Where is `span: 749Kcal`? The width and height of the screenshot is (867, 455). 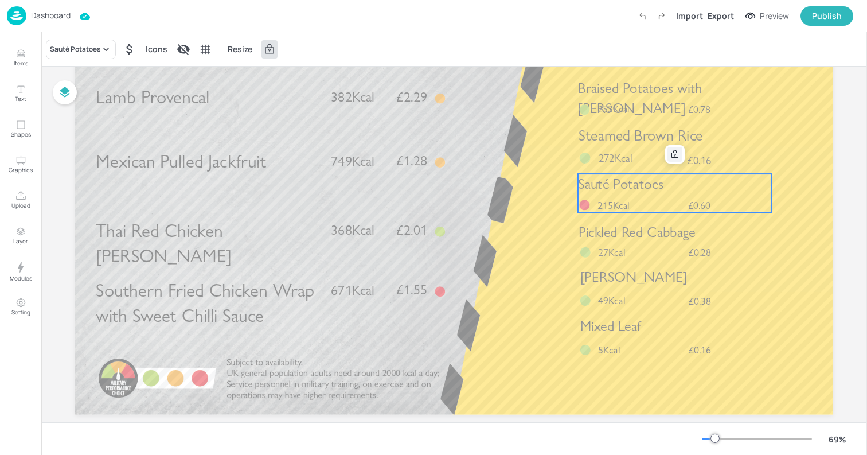
span: 749Kcal is located at coordinates (353, 161).